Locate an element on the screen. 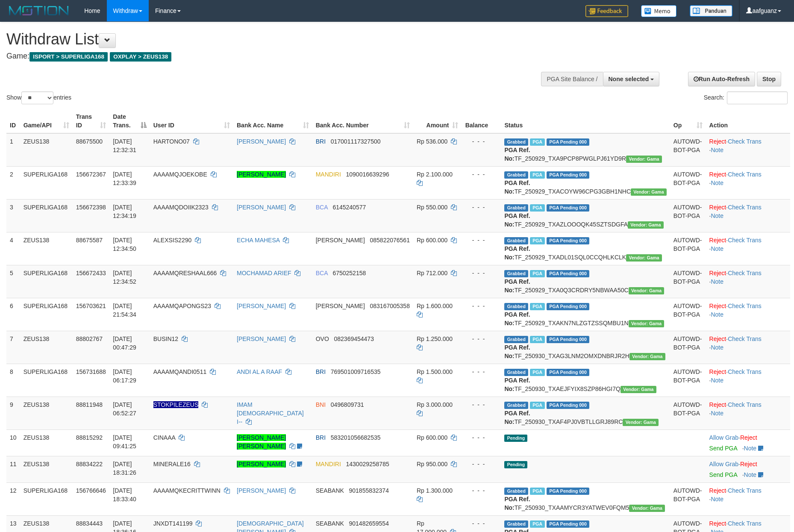  span: Marked by aafsolysreylen is located at coordinates (537, 524).